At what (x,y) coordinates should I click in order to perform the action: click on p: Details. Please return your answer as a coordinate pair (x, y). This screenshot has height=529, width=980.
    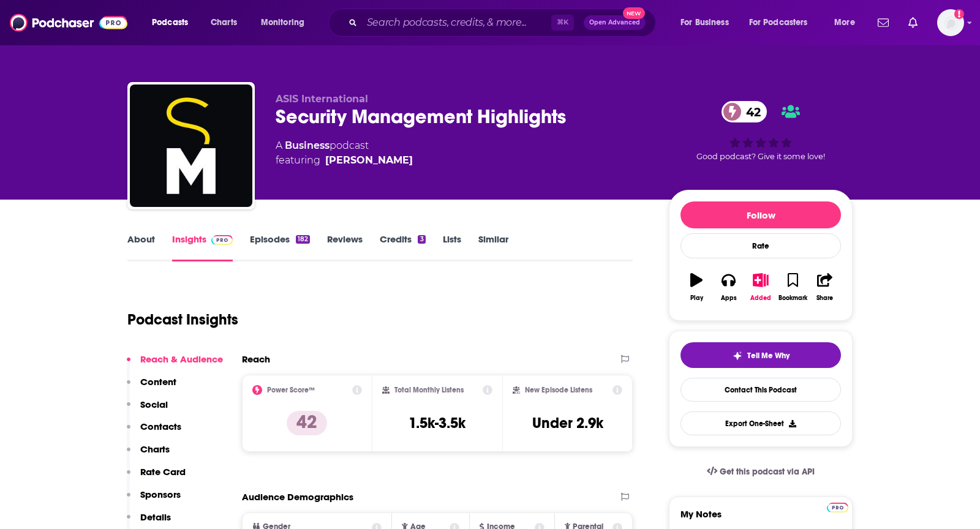
    Looking at the image, I should click on (156, 517).